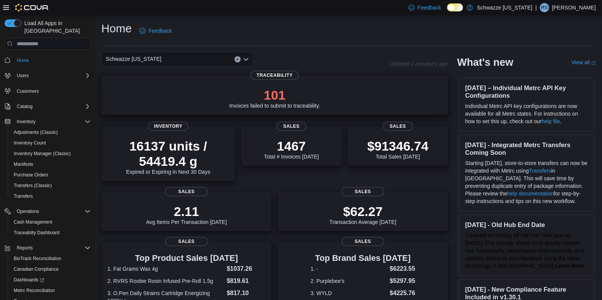  Describe the element at coordinates (363, 212) in the screenshot. I see `p: $62.27` at that location.